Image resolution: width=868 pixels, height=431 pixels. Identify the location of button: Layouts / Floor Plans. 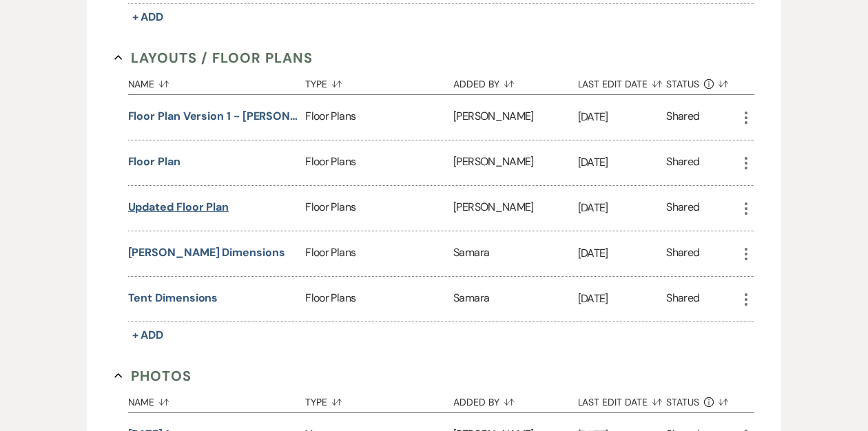
(213, 58).